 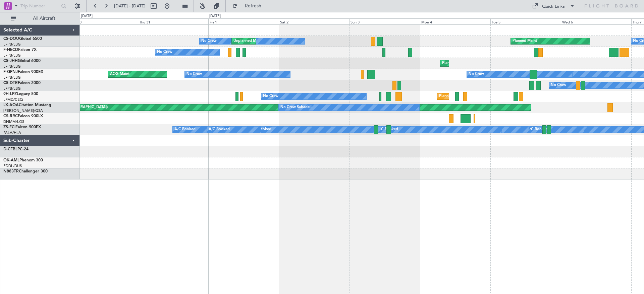 I want to click on div: Quick Links, so click(x=553, y=6).